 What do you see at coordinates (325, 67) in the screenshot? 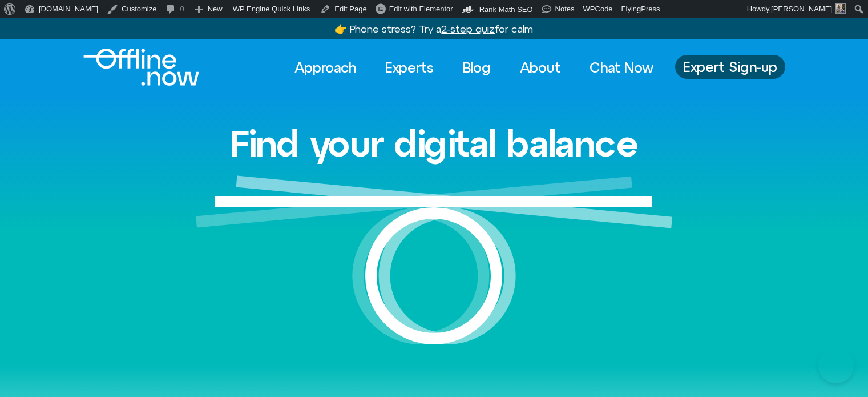
I see `a: Approach` at bounding box center [325, 67].